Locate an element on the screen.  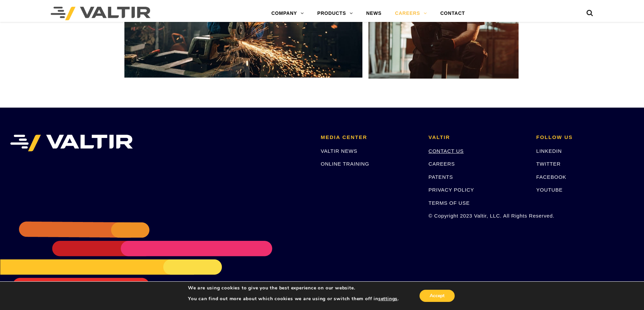
a: VALTIR NEWS is located at coordinates (339, 151).